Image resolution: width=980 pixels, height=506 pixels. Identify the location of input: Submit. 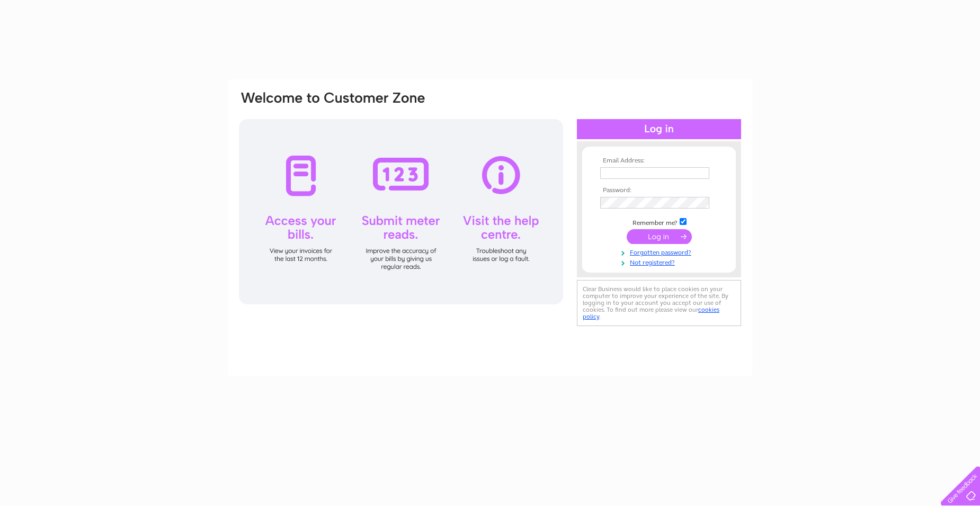
(658, 236).